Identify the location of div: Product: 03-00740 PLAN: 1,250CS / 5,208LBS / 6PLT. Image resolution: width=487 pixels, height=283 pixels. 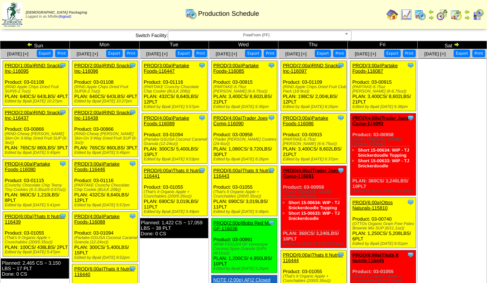
(383, 223).